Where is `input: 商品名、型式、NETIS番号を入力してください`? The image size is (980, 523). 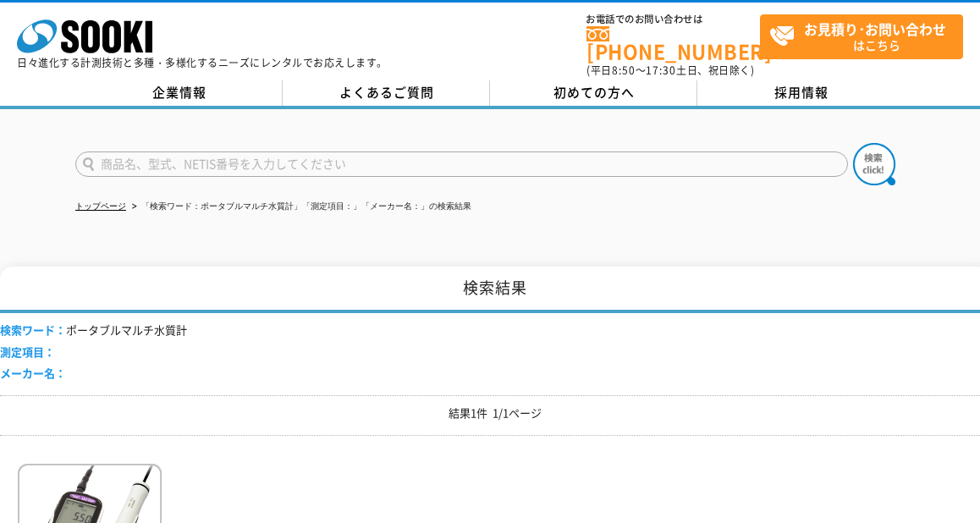 input: 商品名、型式、NETIS番号を入力してください is located at coordinates (461, 164).